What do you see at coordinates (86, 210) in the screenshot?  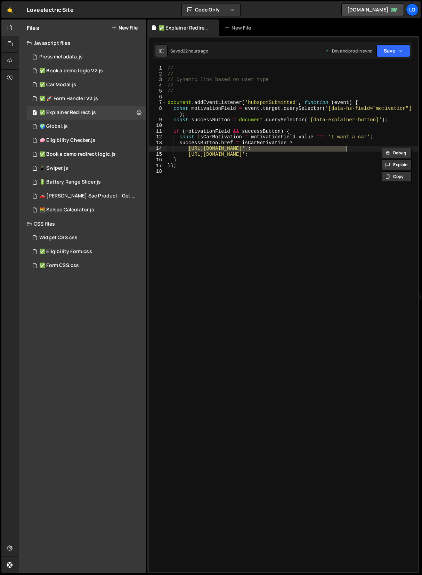 I see `div: 8014/28850.js` at bounding box center [86, 210].